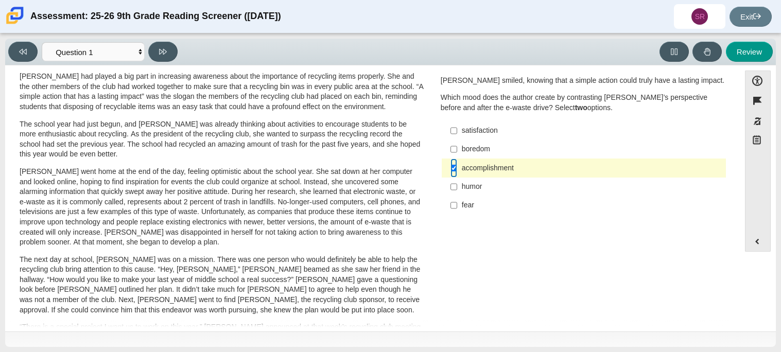  What do you see at coordinates (751, 16) in the screenshot?
I see `a: Exit` at bounding box center [751, 16].